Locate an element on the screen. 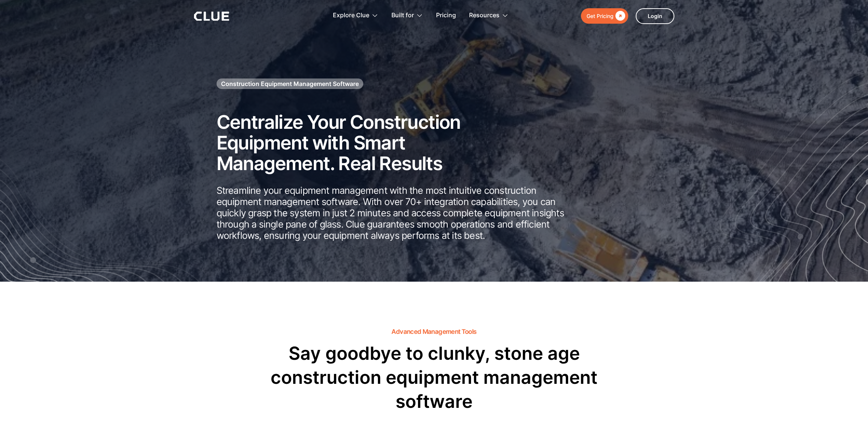 This screenshot has height=430, width=868. a: Pricing is located at coordinates (446, 16).